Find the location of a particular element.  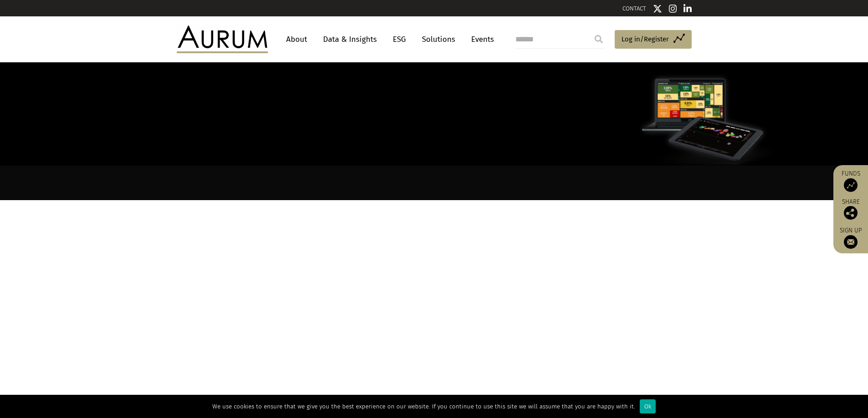

img: Aurum is located at coordinates (222, 39).